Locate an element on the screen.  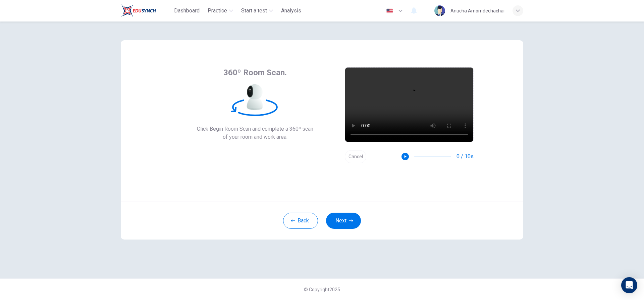
span: Analysis is located at coordinates (291, 11).